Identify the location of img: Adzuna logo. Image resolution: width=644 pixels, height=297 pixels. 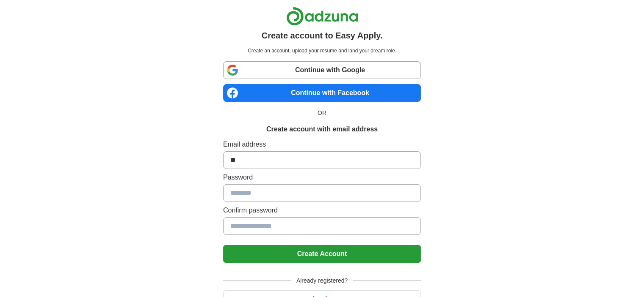
(322, 16).